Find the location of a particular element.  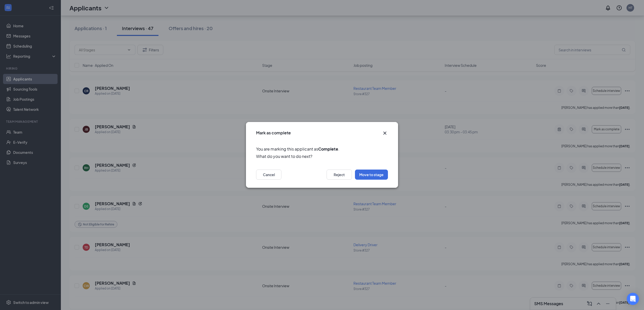

span: What do you want to do next? is located at coordinates (322, 156).